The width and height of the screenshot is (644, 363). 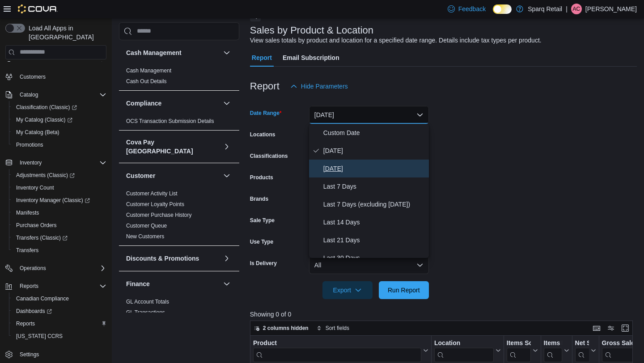 What do you see at coordinates (148, 71) in the screenshot?
I see `a: Cash Management` at bounding box center [148, 71].